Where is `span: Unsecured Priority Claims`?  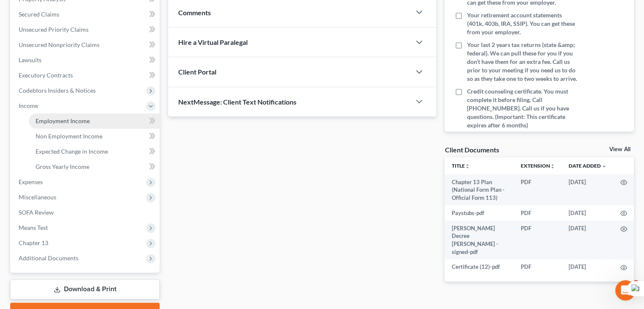
span: Unsecured Priority Claims is located at coordinates (53, 29).